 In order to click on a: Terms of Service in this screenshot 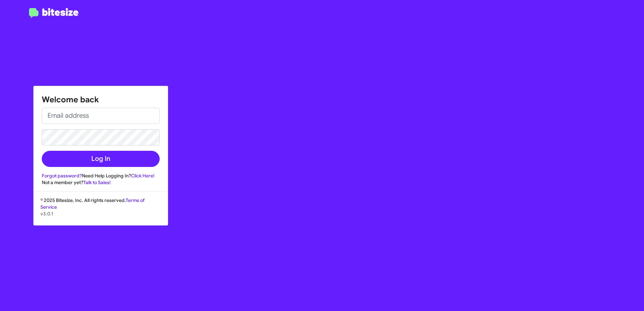, I will do `click(92, 203)`.